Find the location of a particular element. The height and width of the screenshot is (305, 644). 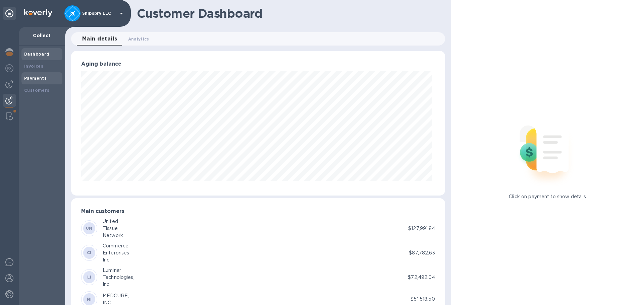

p: $87,782.63 is located at coordinates (421, 253).